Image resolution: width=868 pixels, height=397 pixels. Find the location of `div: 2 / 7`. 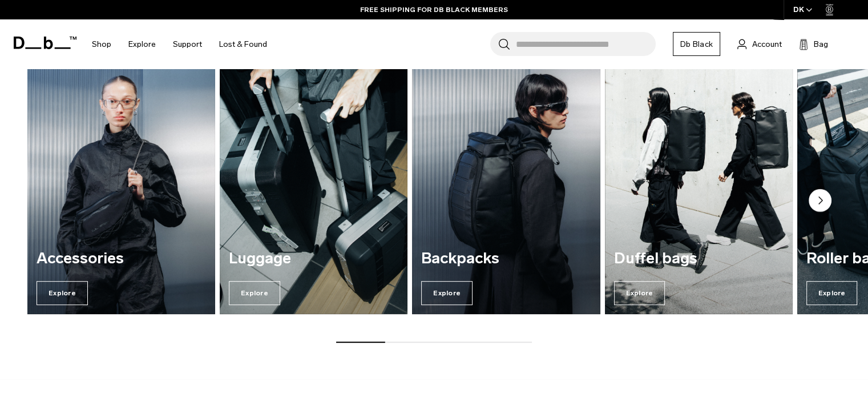

div: 2 / 7 is located at coordinates (313, 188).